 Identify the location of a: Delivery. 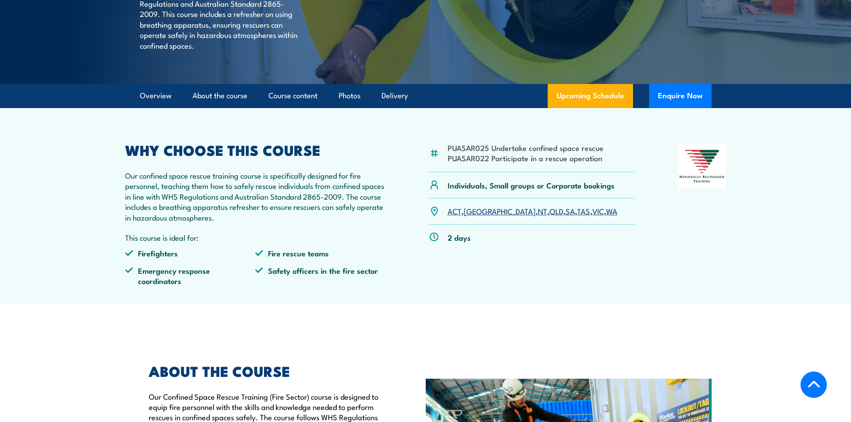
(394, 96).